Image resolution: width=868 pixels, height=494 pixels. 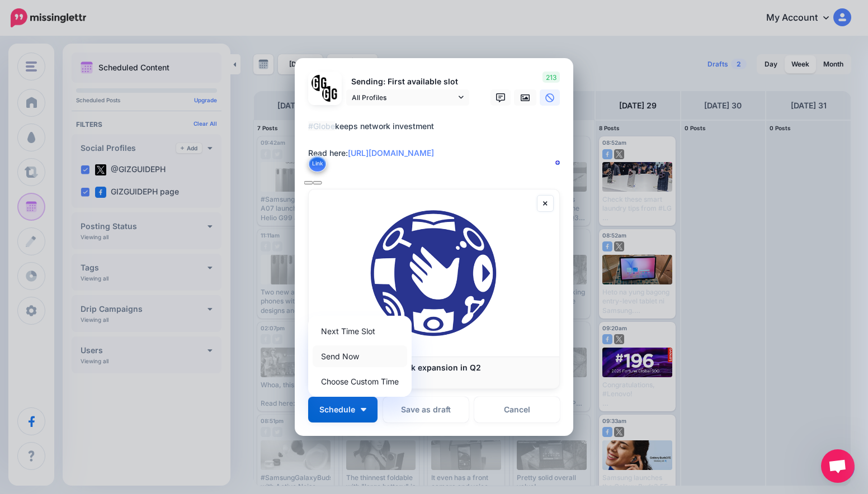 What do you see at coordinates (359, 356) in the screenshot?
I see `a: Send Now` at bounding box center [359, 356].